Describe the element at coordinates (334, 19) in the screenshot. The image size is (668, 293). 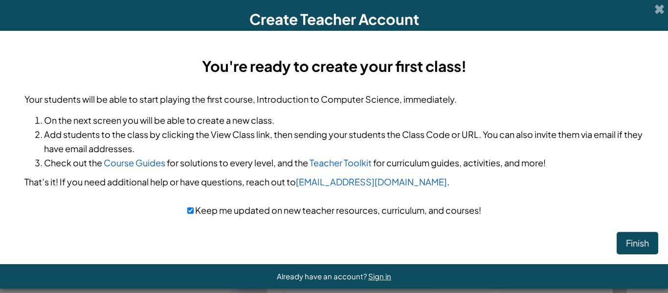
I see `span: Create Teacher Account` at that location.